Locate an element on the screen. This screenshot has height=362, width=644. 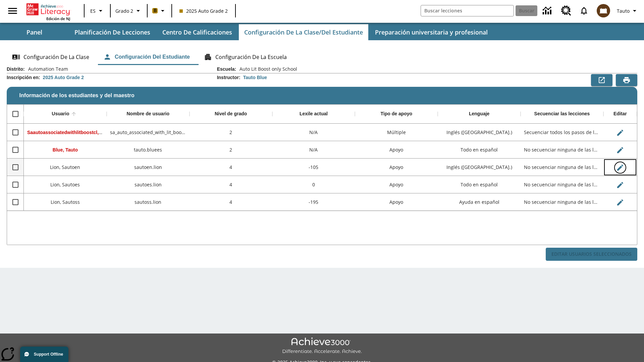
span: Tauto is located at coordinates (623, 11).